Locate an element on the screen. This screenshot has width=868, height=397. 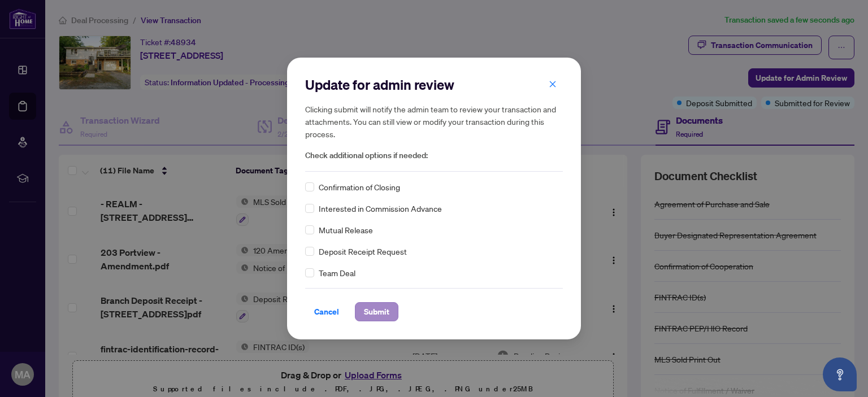
span: Confirmation of Closing is located at coordinates (359, 187).